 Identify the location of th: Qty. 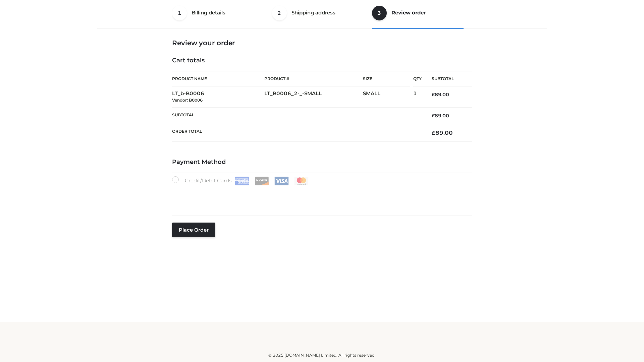
(418, 79).